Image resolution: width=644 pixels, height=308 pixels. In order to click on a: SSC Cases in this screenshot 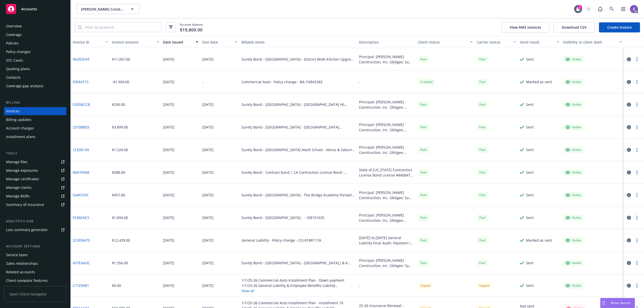, I will do `click(35, 60)`.